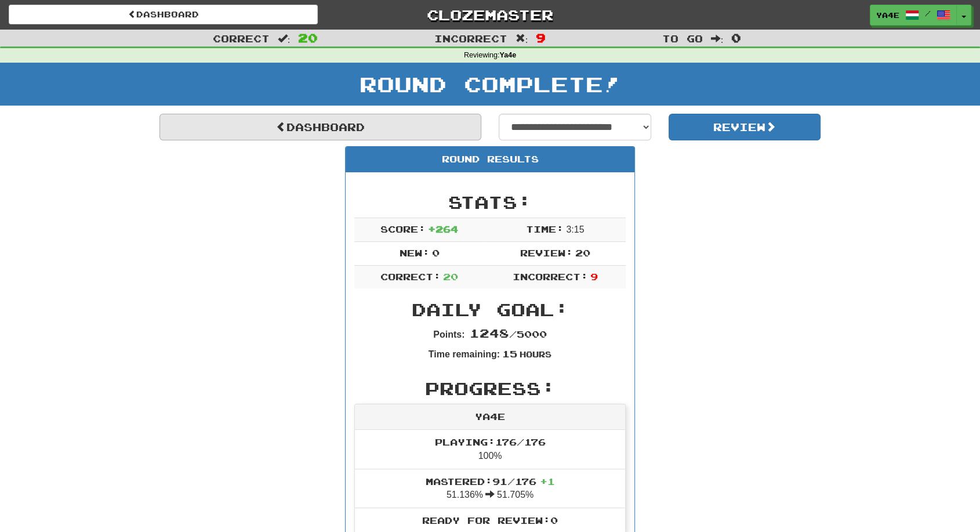 The height and width of the screenshot is (532, 980). Describe the element at coordinates (464, 354) in the screenshot. I see `strong: Time remaining:` at that location.